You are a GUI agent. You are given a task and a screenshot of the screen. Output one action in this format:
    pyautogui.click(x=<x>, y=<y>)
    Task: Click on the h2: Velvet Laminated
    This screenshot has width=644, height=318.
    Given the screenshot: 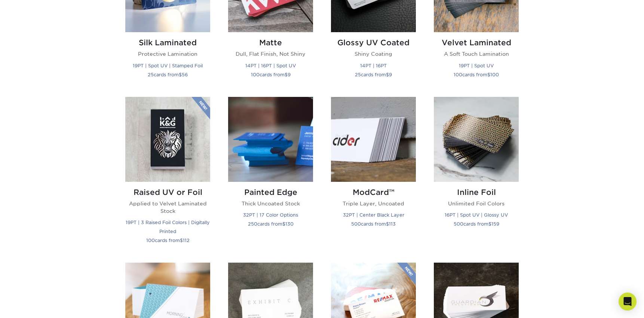 What is the action you would take?
    pyautogui.click(x=476, y=43)
    